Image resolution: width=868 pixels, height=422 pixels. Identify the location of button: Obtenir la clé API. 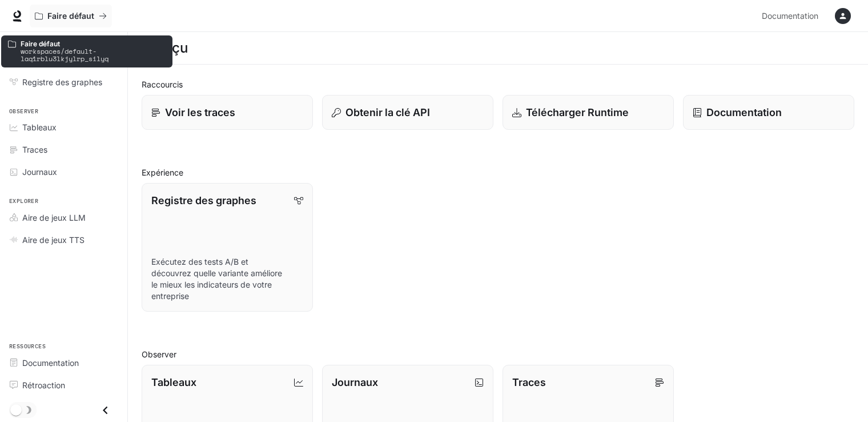
(408, 112).